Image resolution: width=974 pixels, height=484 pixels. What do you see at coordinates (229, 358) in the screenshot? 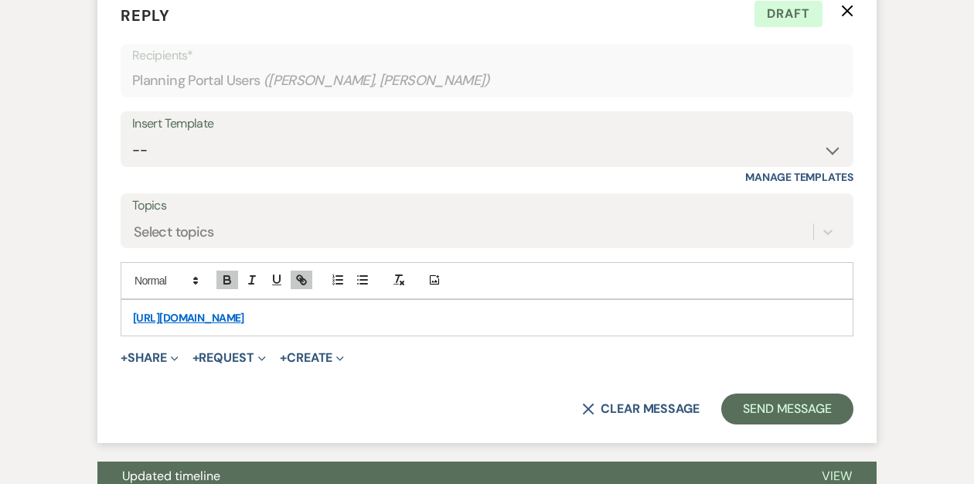
I see `button: Request` at bounding box center [229, 358].